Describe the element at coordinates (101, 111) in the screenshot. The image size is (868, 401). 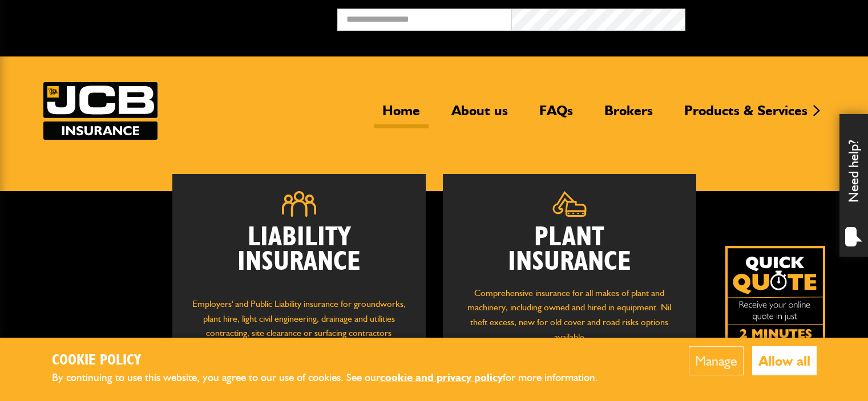
I see `a: JCB Insurance Services` at that location.